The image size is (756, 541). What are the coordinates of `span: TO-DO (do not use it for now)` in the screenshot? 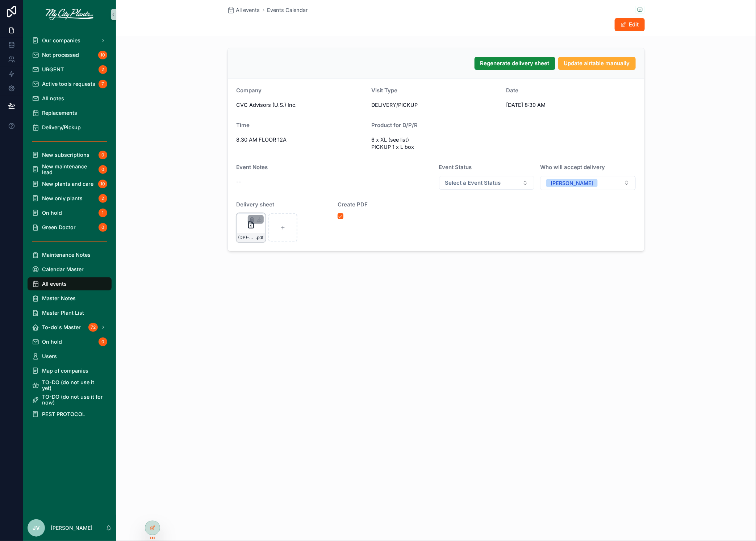 It's located at (73, 400).